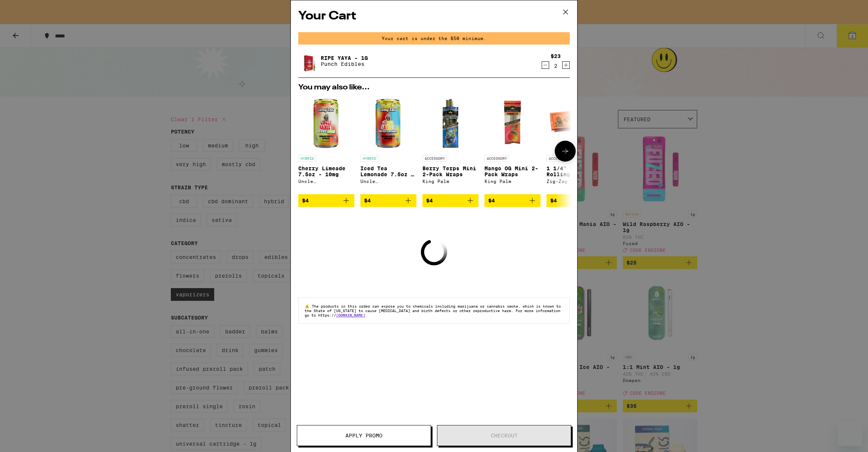  Describe the element at coordinates (434, 87) in the screenshot. I see `h2: You may also like...` at that location.